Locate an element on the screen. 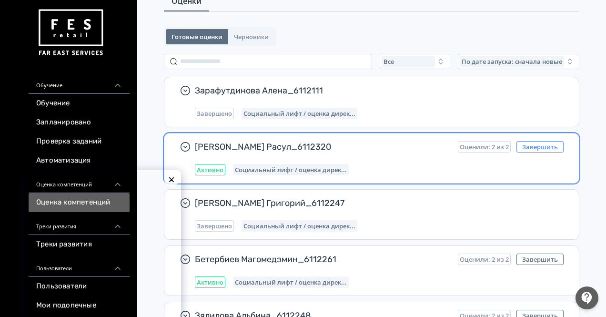 This screenshot has height=317, width=606. button: Все is located at coordinates (415, 61).